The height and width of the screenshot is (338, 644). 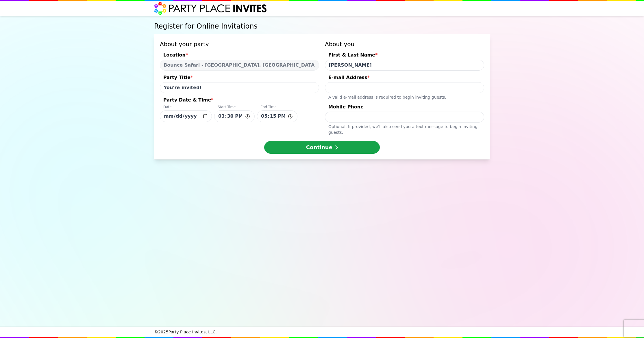 I want to click on input: Party Title*, so click(x=239, y=87).